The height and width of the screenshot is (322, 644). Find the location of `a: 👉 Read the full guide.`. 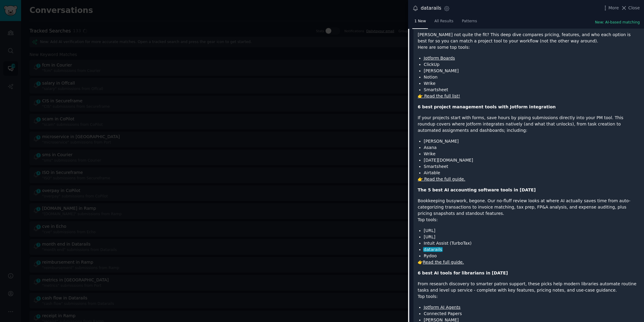

a: 👉 Read the full guide. is located at coordinates (441, 179).